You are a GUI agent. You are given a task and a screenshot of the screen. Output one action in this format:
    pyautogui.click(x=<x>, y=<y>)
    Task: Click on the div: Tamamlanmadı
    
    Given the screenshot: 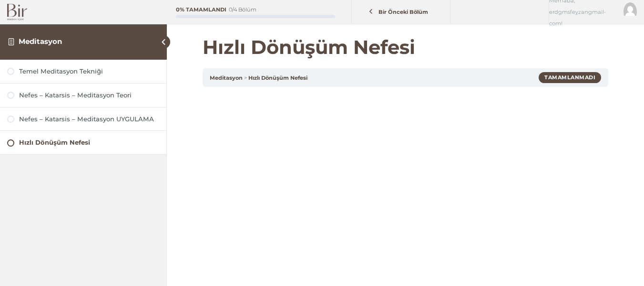 What is the action you would take?
    pyautogui.click(x=570, y=77)
    